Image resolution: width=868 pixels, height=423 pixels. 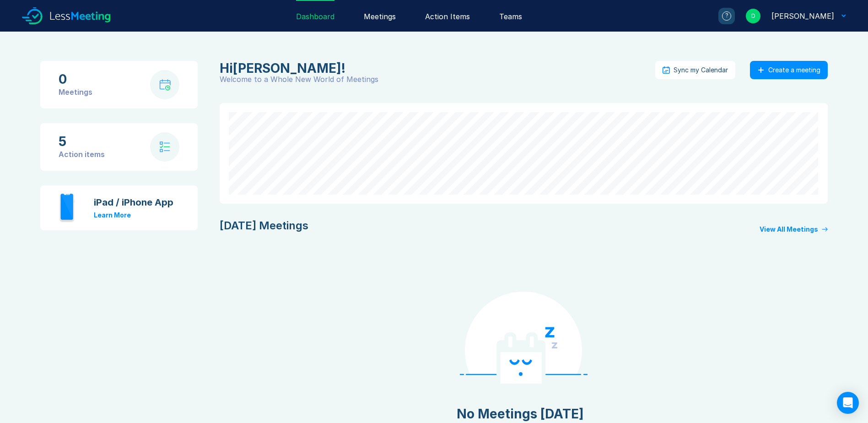 What do you see at coordinates (165, 84) in the screenshot?
I see `img: calendar-with-clock.svg` at bounding box center [165, 84].